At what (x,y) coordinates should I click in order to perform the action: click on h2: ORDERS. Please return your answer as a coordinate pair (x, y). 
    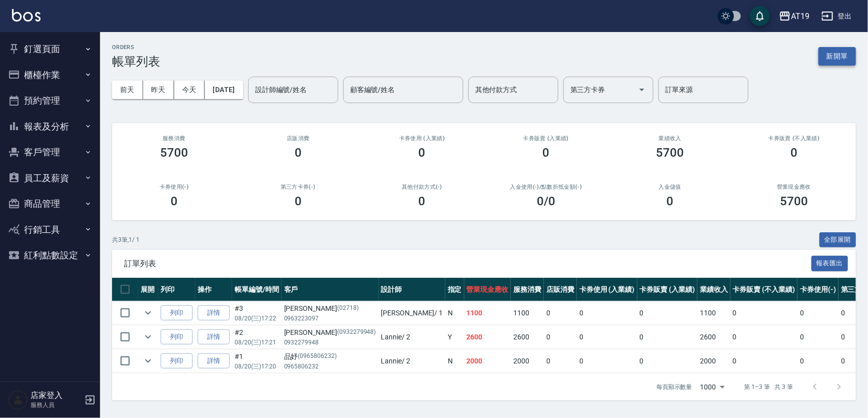
    Looking at the image, I should click on (136, 47).